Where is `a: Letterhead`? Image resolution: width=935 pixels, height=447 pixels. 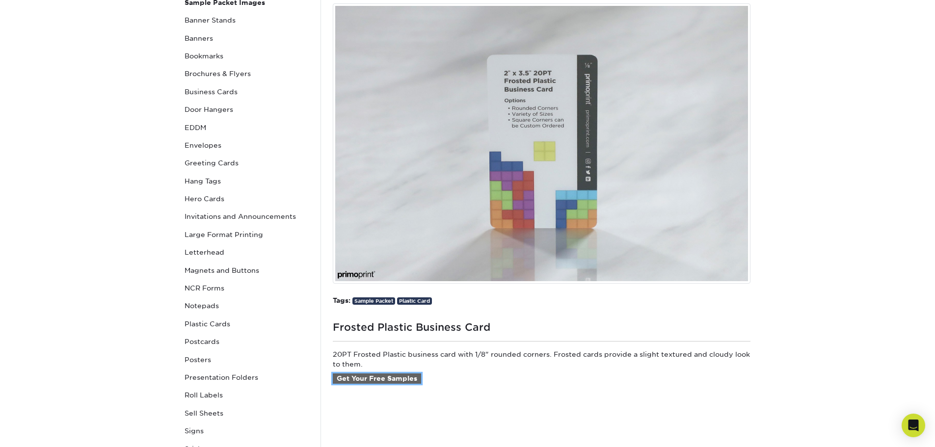 a: Letterhead is located at coordinates (247, 252).